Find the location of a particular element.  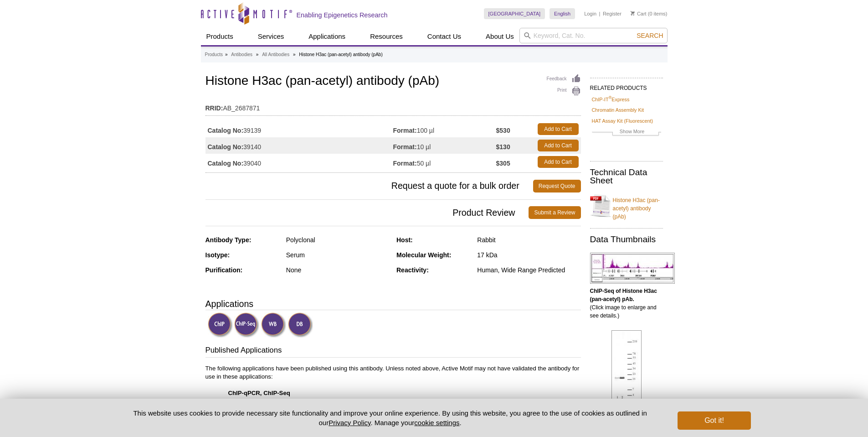

h2: RELATED PRODUCTS is located at coordinates (627, 86).